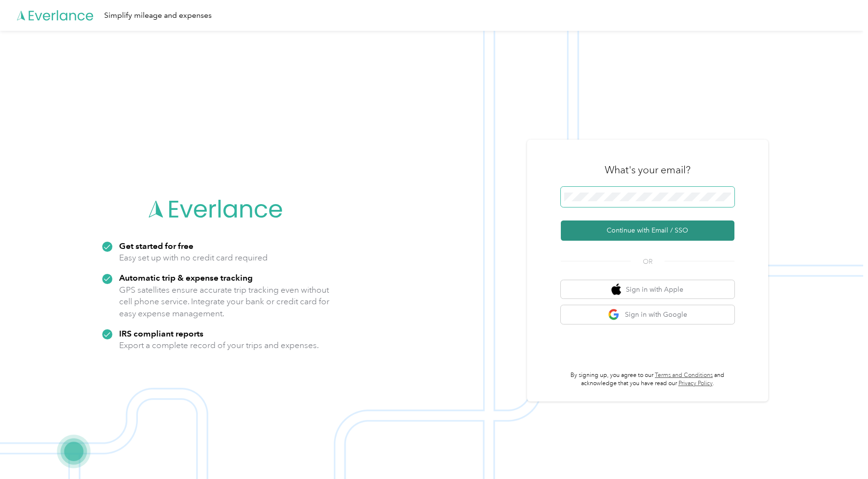 This screenshot has height=479, width=868. I want to click on strong: Automatic trip & expense tracking, so click(186, 277).